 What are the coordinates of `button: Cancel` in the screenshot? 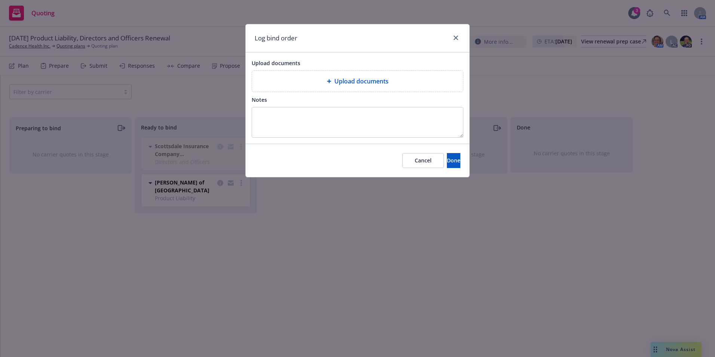 It's located at (423, 160).